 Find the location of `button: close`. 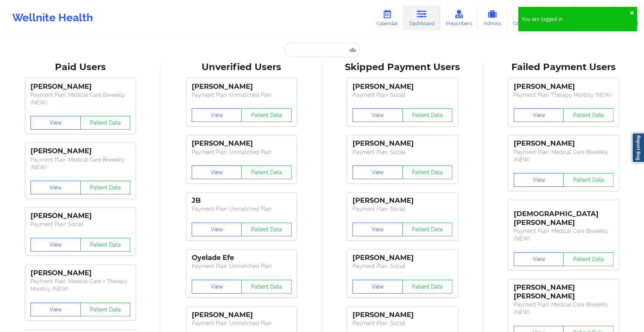

button: close is located at coordinates (632, 13).